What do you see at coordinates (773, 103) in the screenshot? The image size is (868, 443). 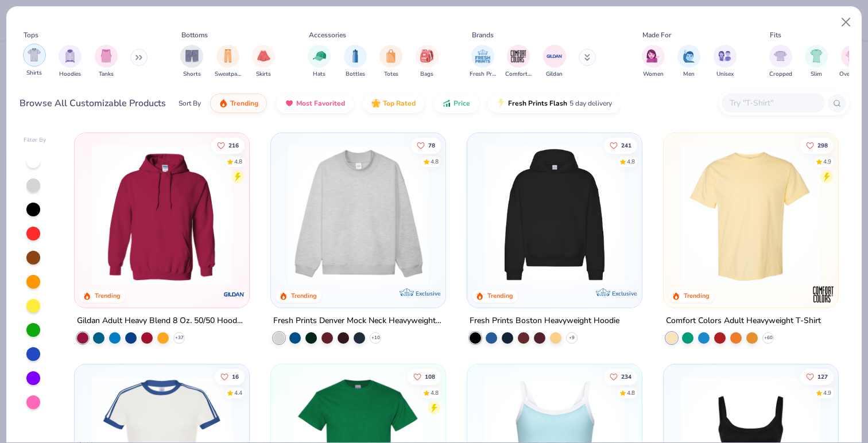 I see `input: Try "T-Shirt"` at bounding box center [773, 103].